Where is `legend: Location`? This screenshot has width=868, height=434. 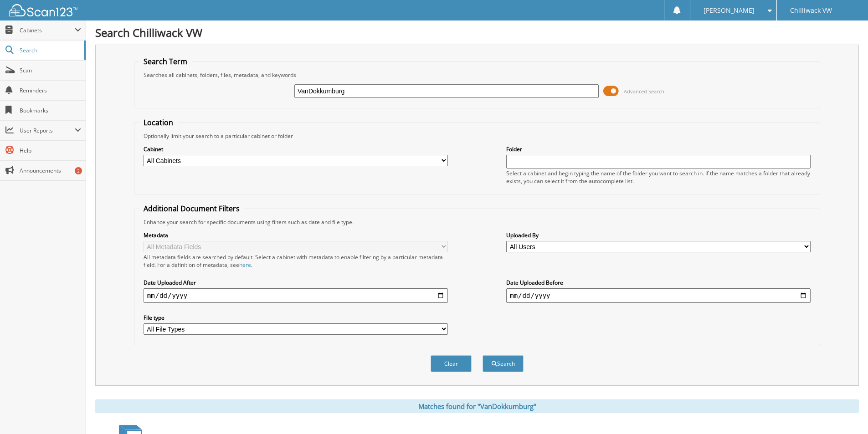
legend: Location is located at coordinates (158, 123).